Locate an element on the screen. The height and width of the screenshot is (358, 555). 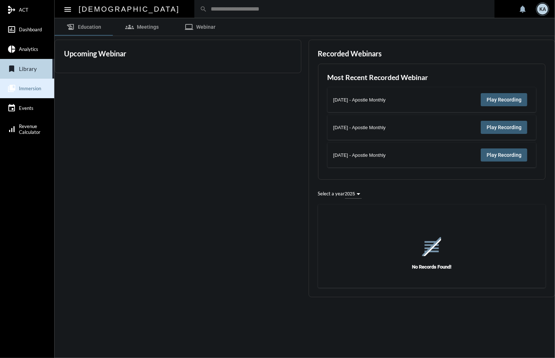
div: KA is located at coordinates (543, 9).